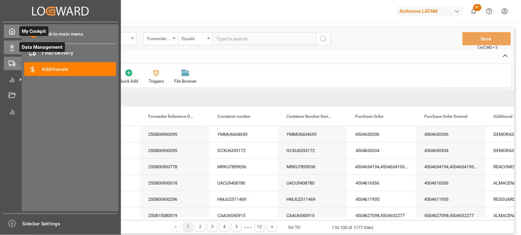 The image size is (521, 235). Describe the element at coordinates (171, 116) in the screenshot. I see `span: Forwarder Reference Derived` at that location.